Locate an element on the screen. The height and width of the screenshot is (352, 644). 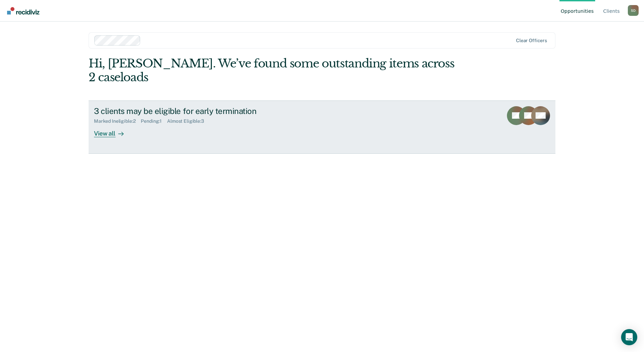
div: View all is located at coordinates (113, 131).